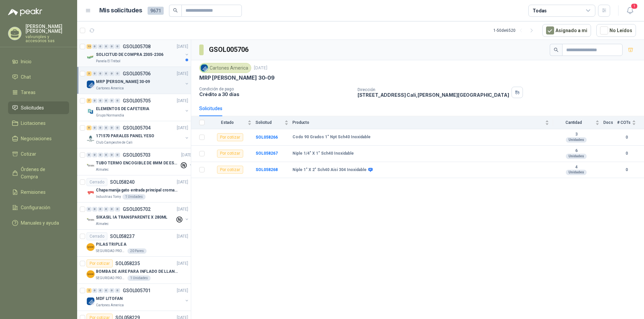 The image size is (644, 319). I want to click on p: GSOL005708, so click(136, 46).